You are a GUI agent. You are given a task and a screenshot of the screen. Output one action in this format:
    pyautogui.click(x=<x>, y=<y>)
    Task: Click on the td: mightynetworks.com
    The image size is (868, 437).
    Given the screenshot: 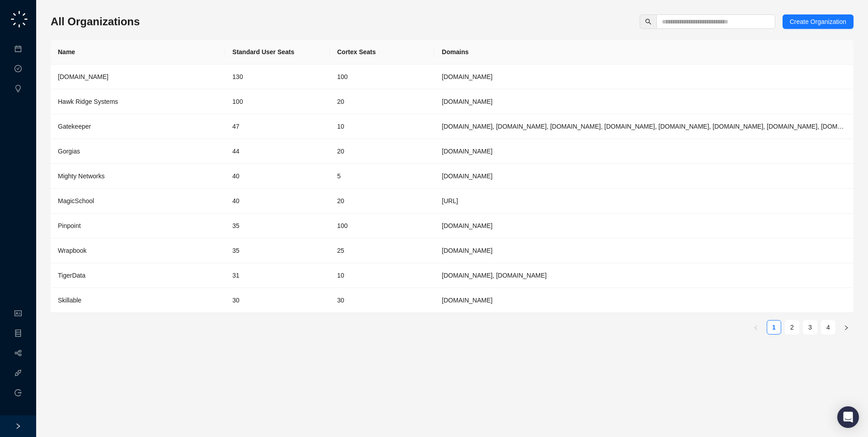 What is the action you would take?
    pyautogui.click(x=644, y=176)
    